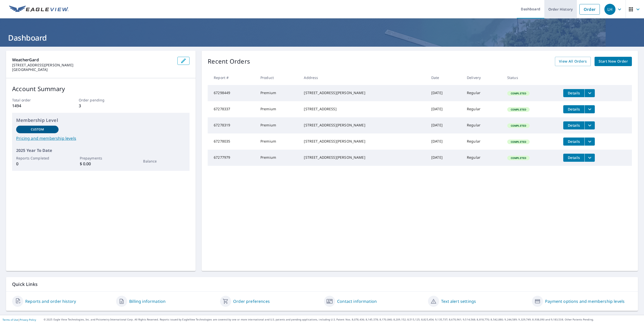 This screenshot has width=644, height=324. I want to click on div: LH, so click(609, 9).